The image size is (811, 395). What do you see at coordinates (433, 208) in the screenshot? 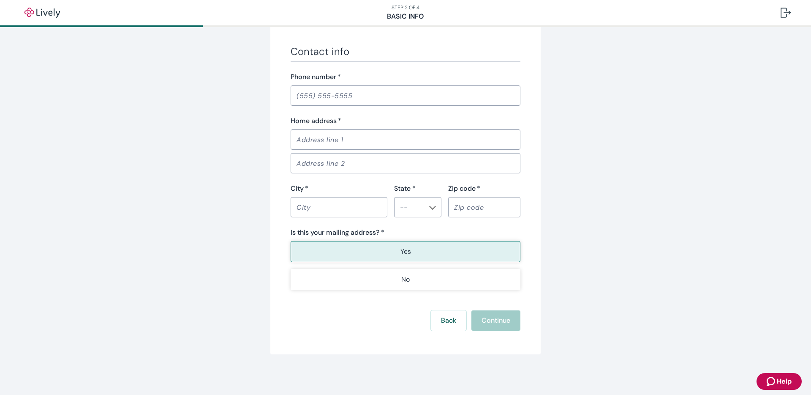
I see `svg: Chevron icon` at bounding box center [433, 208].